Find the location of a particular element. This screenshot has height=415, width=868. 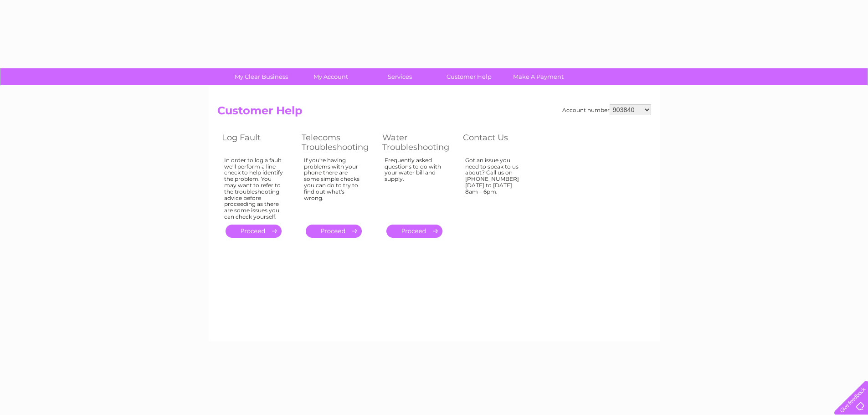

a: Customer Help is located at coordinates (468, 76).